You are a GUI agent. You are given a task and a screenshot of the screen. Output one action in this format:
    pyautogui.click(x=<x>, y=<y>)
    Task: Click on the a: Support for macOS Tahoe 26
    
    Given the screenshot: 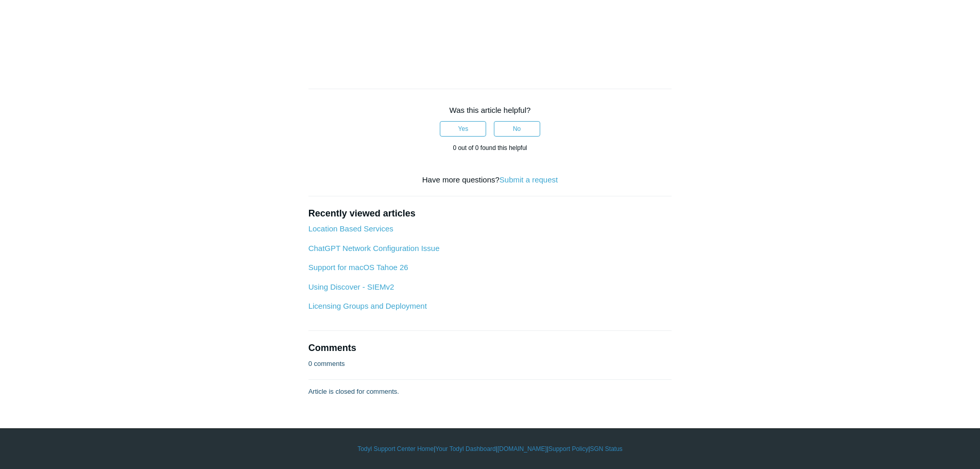 What is the action you would take?
    pyautogui.click(x=358, y=267)
    